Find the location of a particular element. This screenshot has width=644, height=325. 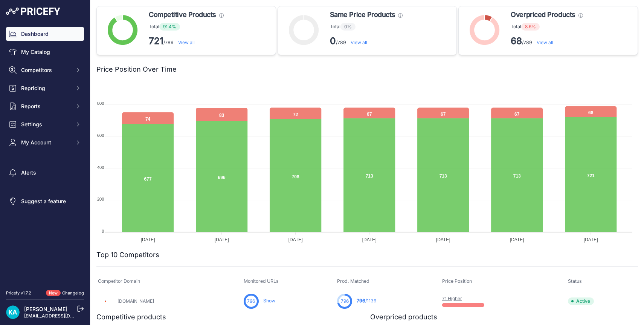

h2: Price Position Over Time is located at coordinates (136, 69).